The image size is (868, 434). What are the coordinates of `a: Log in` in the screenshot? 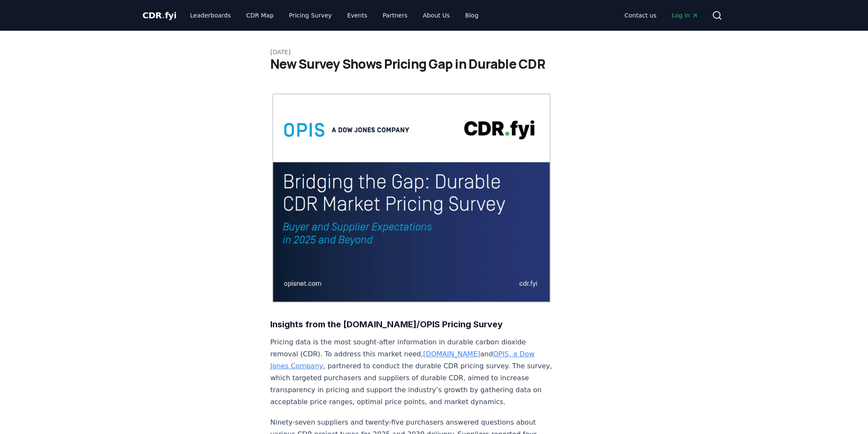 It's located at (685, 15).